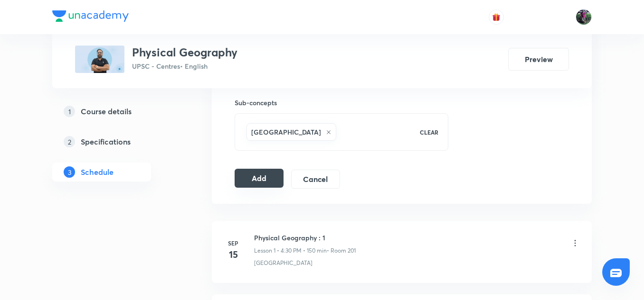 This screenshot has width=644, height=300. What do you see at coordinates (117, 142) in the screenshot?
I see `a: 2Specifications` at bounding box center [117, 142].